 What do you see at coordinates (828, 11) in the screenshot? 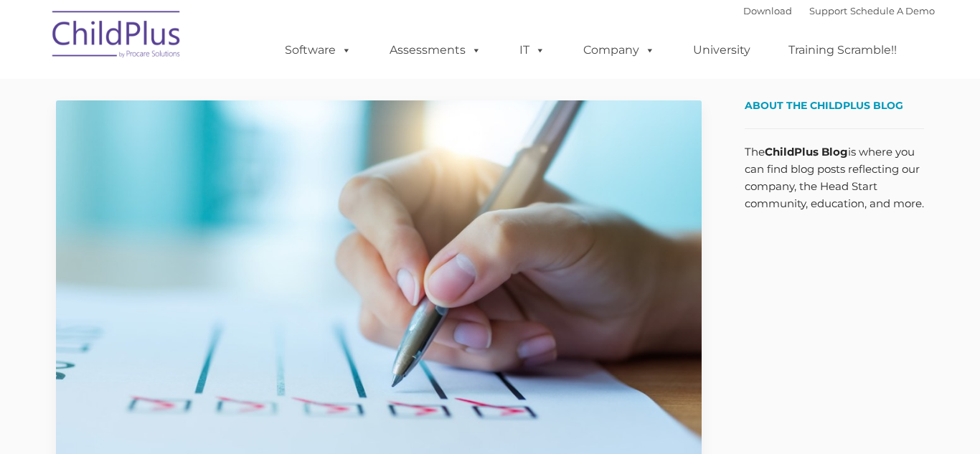
I see `a: Support` at bounding box center [828, 11].